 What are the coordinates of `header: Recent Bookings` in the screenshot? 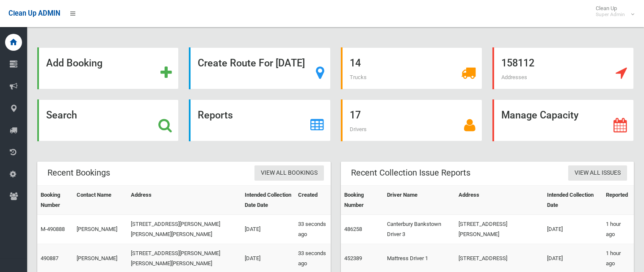 It's located at (79, 173).